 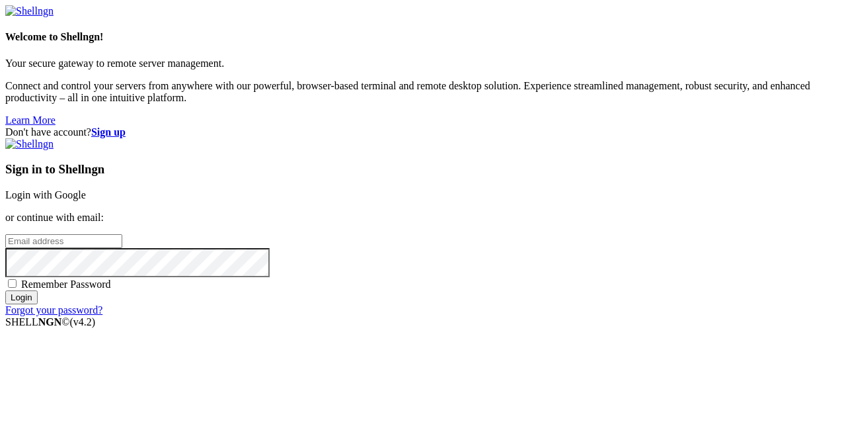 I want to click on h4: Welcome to Shellngn!, so click(x=423, y=37).